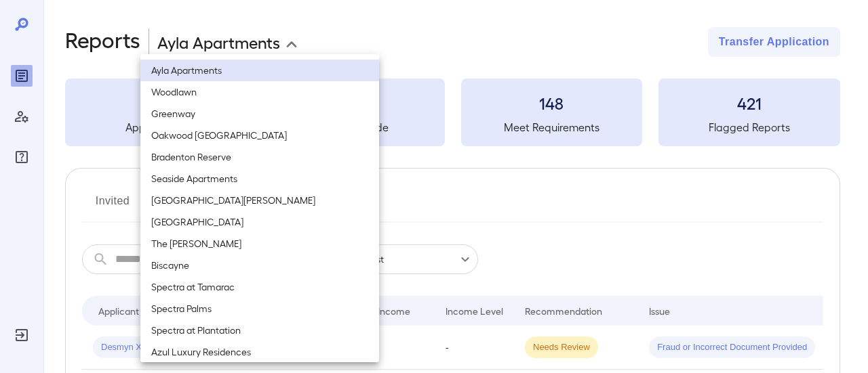  Describe the element at coordinates (260, 352) in the screenshot. I see `li: Azul Luxury Residences` at that location.